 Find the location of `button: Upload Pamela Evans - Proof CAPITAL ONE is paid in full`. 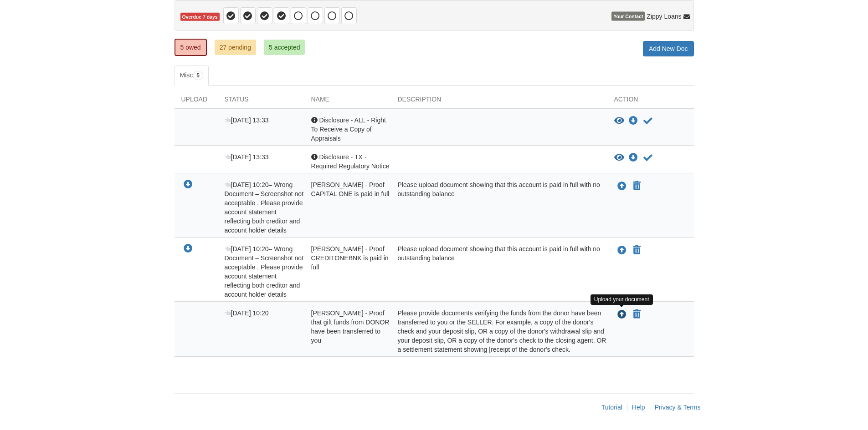

button: Upload Pamela Evans - Proof CAPITAL ONE is paid in full is located at coordinates (622, 186).